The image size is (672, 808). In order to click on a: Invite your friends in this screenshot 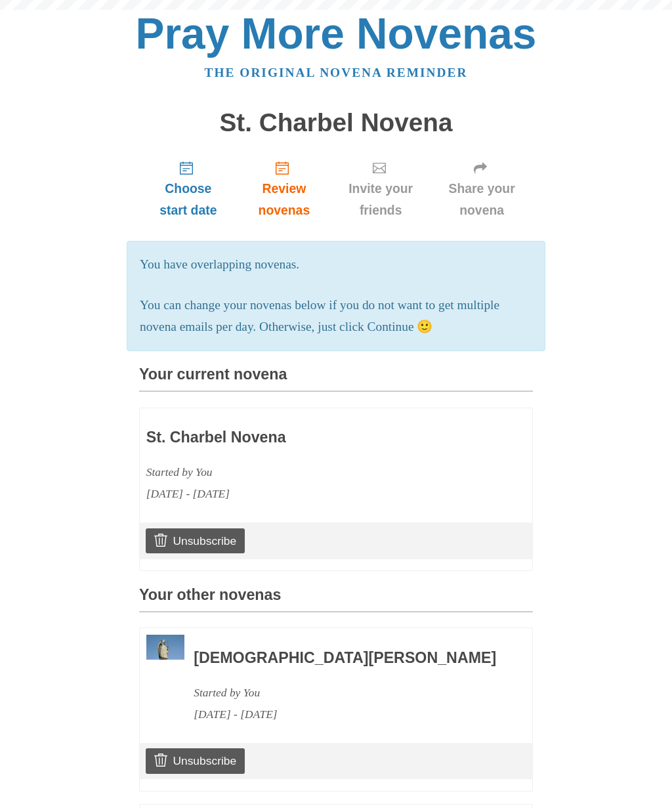, I will do `click(381, 189)`.